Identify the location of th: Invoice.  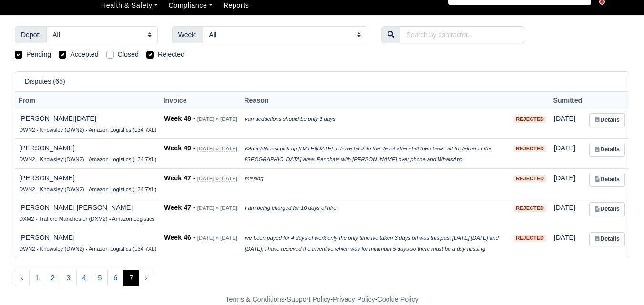
(201, 100).